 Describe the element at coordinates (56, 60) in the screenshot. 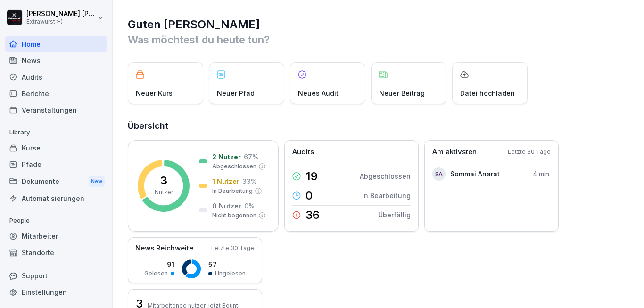

I see `a: News` at that location.